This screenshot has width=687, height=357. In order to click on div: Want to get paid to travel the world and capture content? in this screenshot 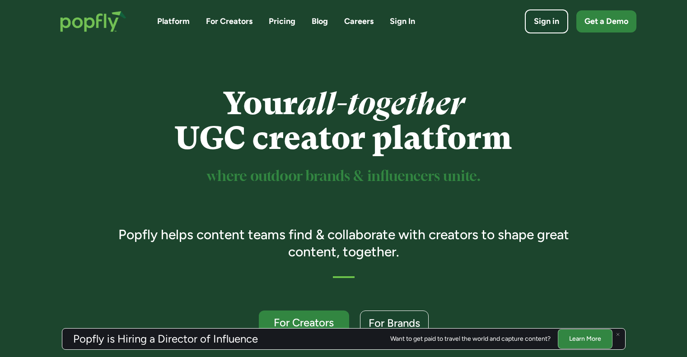, I will do `click(470, 339)`.